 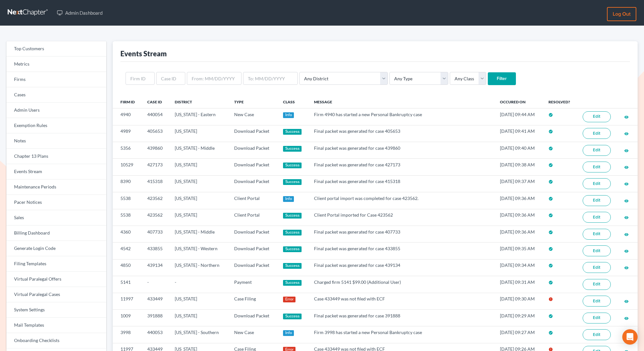 What do you see at coordinates (402, 184) in the screenshot?
I see `td: Final packet was generated for case 415318` at bounding box center [402, 184].